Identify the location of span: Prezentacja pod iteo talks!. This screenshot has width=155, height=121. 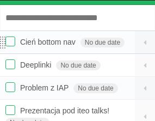
(66, 111).